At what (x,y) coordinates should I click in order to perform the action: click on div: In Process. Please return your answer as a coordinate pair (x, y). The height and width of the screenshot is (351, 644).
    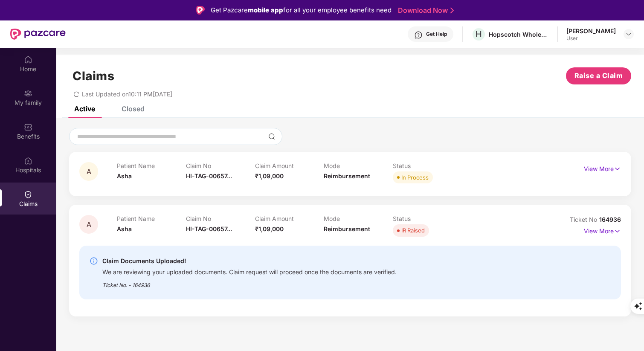
    Looking at the image, I should click on (415, 177).